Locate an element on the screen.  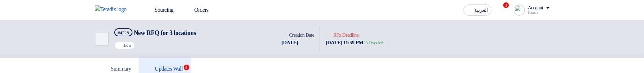
div: RFx Deadline is located at coordinates (355, 35).